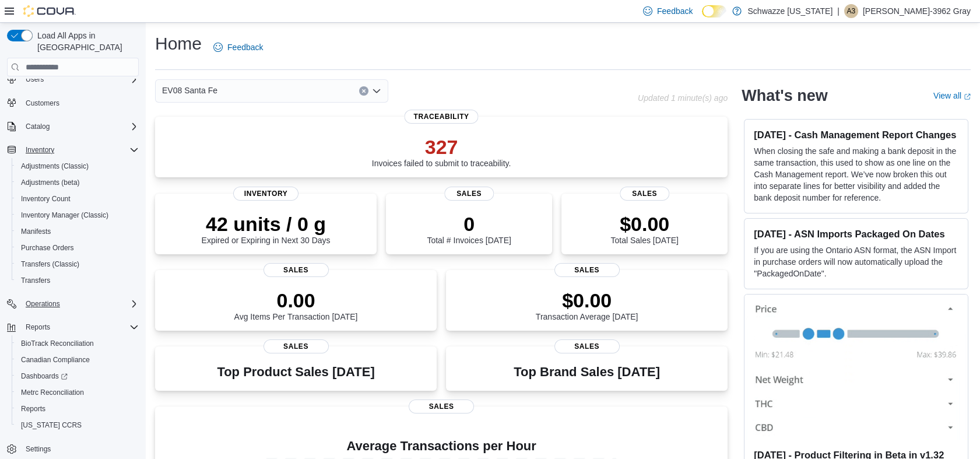 The image size is (980, 459). Describe the element at coordinates (856, 174) in the screenshot. I see `p: When closing the safe and making a bank deposit in the same transaction, this used to show as one...` at that location.